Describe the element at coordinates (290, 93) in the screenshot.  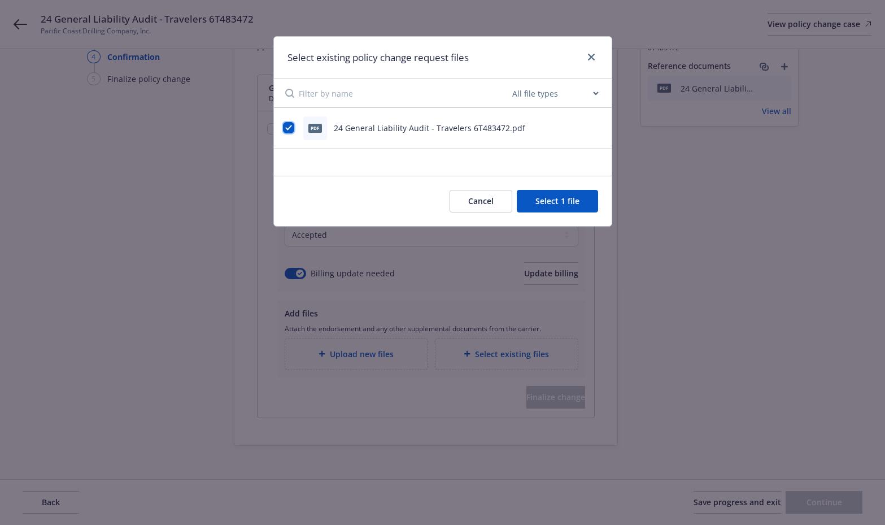
I see `svg: Search` at that location.